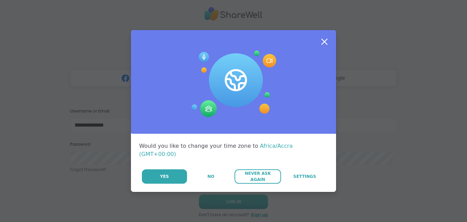 The width and height of the screenshot is (467, 222). I want to click on img: Session Experience, so click(234, 84).